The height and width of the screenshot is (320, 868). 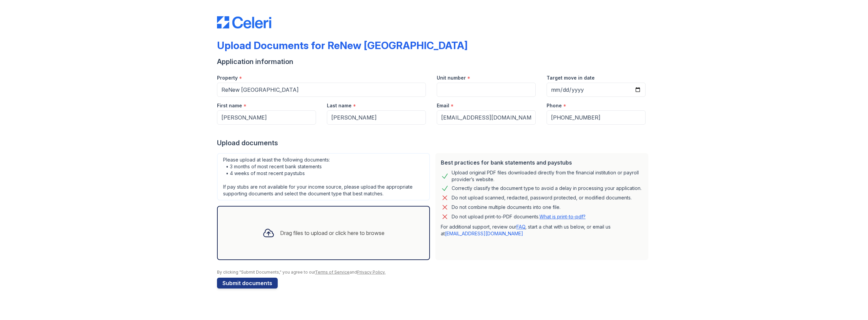 What do you see at coordinates (518, 217) in the screenshot?
I see `p: Do not upload print-to-PDF documents.` at bounding box center [518, 217].